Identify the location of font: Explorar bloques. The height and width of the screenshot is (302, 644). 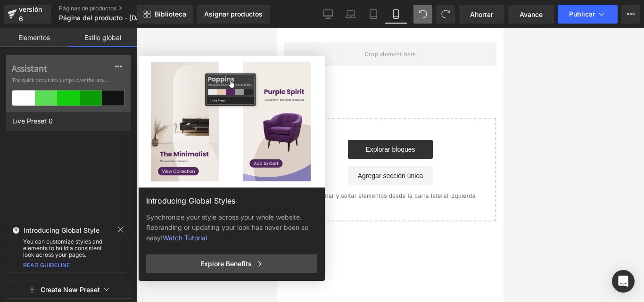
(113, 121).